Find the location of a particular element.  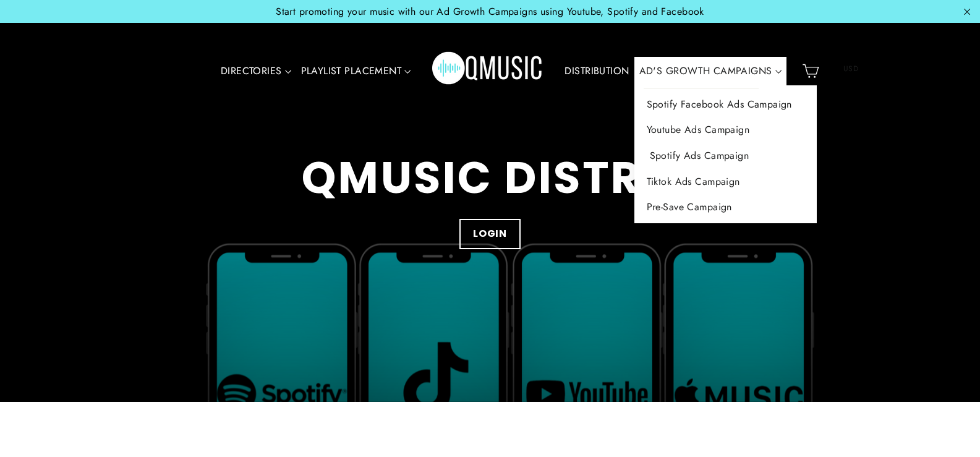

div: Primary is located at coordinates (488, 71).